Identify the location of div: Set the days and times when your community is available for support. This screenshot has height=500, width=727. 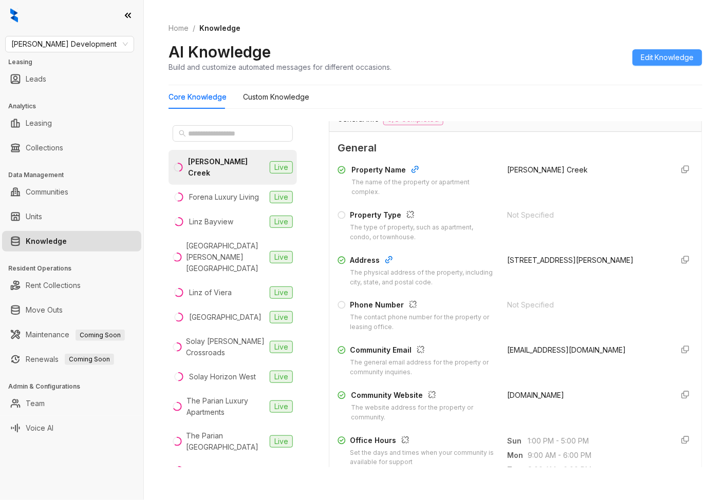
(422, 458).